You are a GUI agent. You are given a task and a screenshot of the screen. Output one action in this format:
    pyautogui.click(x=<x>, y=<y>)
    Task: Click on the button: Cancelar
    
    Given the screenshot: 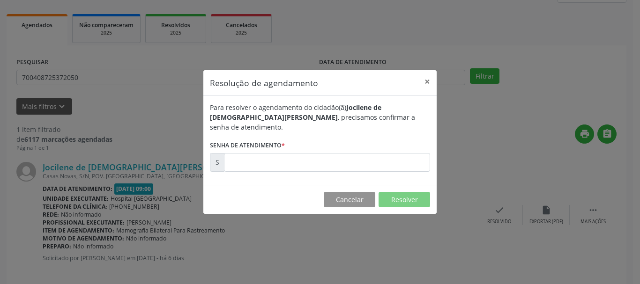 What is the action you would take?
    pyautogui.click(x=350, y=200)
    